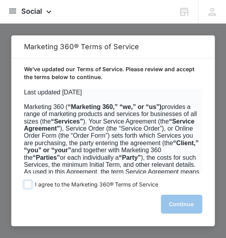  I want to click on b: “Party”, so click(130, 157).